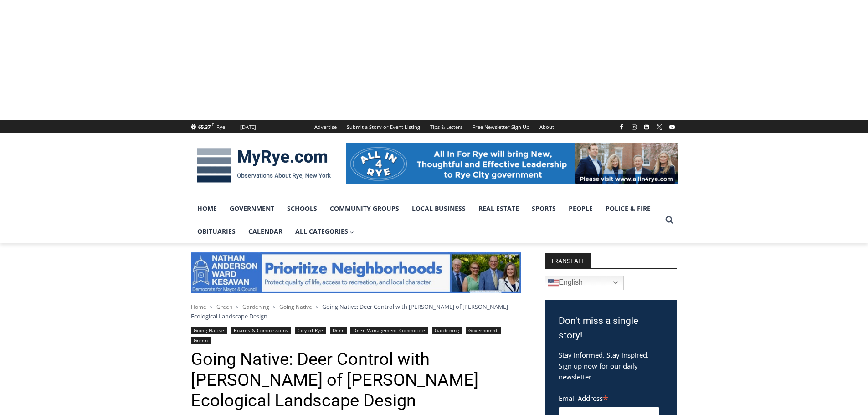 The height and width of the screenshot is (415, 868). I want to click on a: About, so click(547, 127).